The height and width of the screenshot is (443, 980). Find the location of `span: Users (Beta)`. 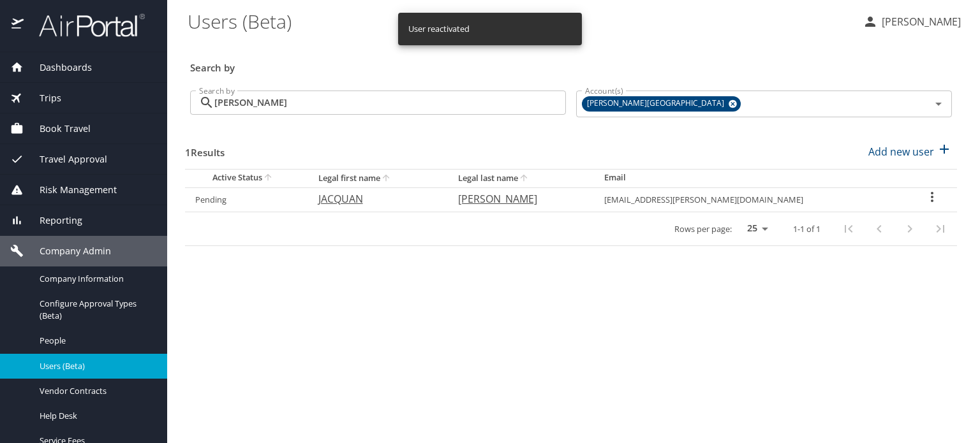

span: Users (Beta) is located at coordinates (95, 366).